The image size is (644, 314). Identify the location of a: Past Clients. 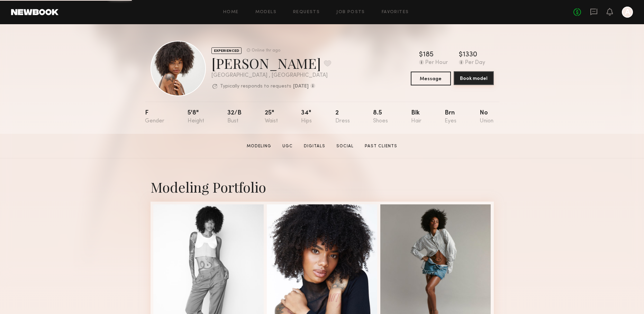
(381, 146).